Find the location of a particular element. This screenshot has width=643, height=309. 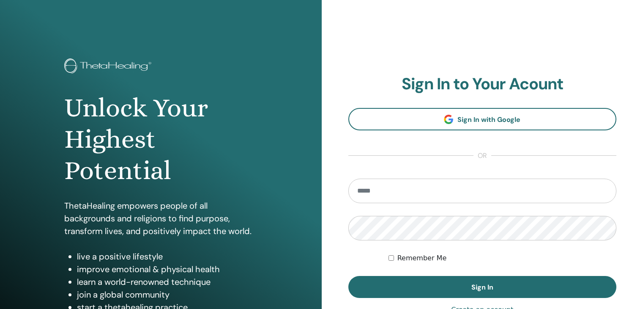

span: or is located at coordinates (482, 156).